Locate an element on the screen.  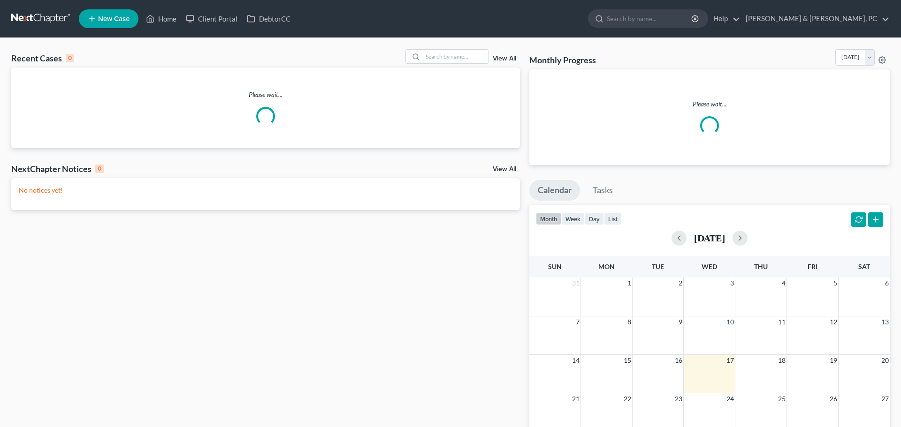
span: Fri is located at coordinates (812, 266).